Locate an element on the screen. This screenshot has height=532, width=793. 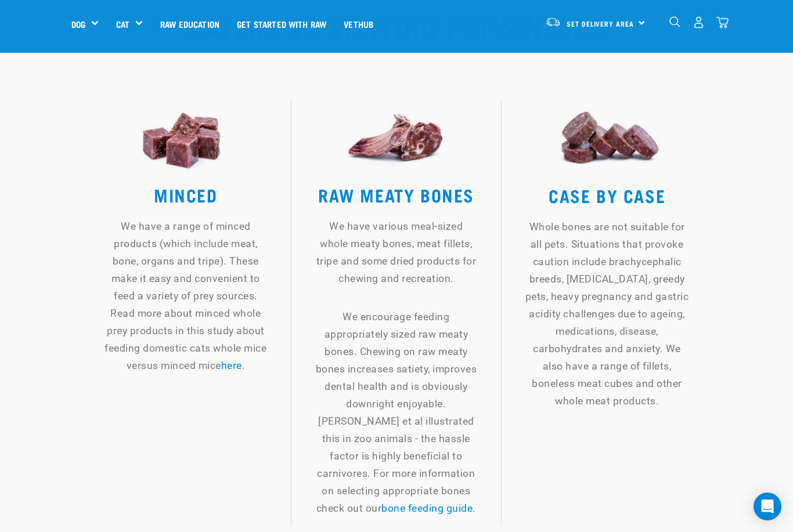
a: Get started with Raw is located at coordinates (281, 24).